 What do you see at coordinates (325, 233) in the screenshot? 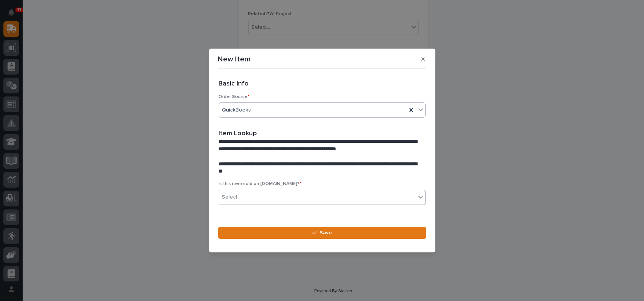
I see `span: Save` at bounding box center [325, 233].